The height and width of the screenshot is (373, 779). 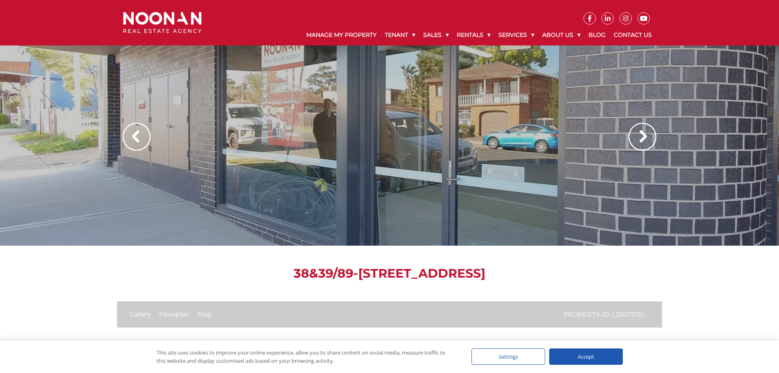 What do you see at coordinates (400, 35) in the screenshot?
I see `a: Tenant` at bounding box center [400, 35].